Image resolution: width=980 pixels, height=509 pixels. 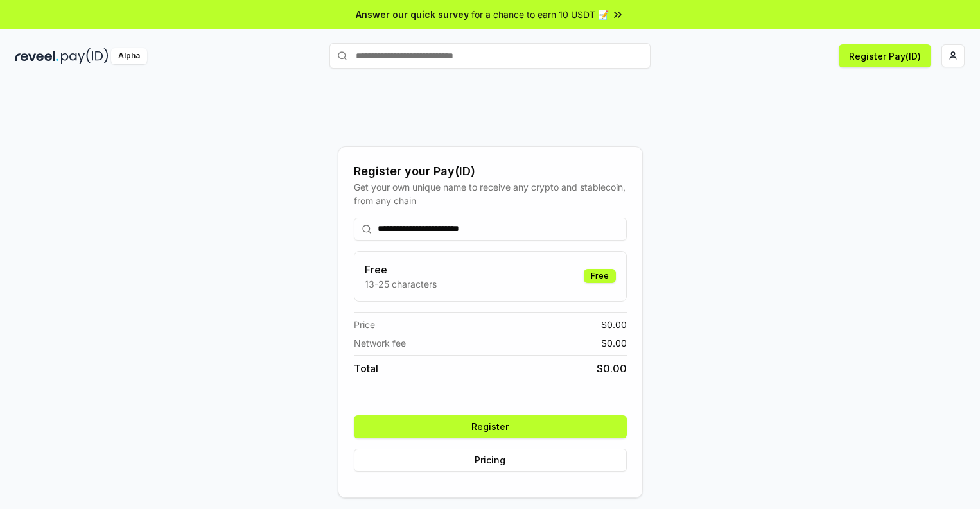 I want to click on span: Network fee, so click(x=379, y=343).